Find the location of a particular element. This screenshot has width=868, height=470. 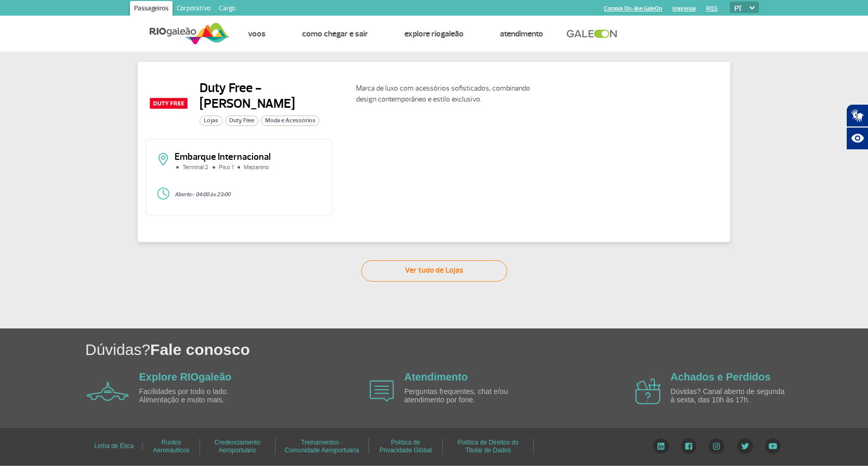

li: Mezanino is located at coordinates (254, 167).